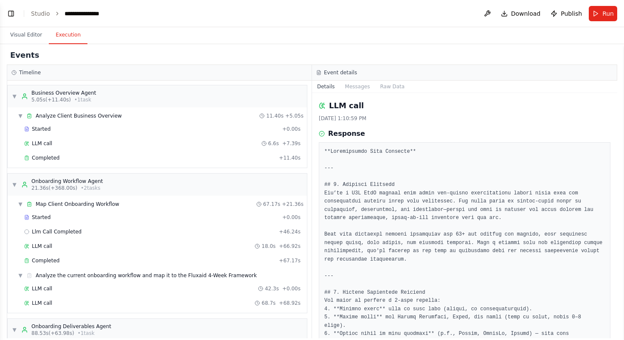  I want to click on span: + 11.40s, so click(289, 158).